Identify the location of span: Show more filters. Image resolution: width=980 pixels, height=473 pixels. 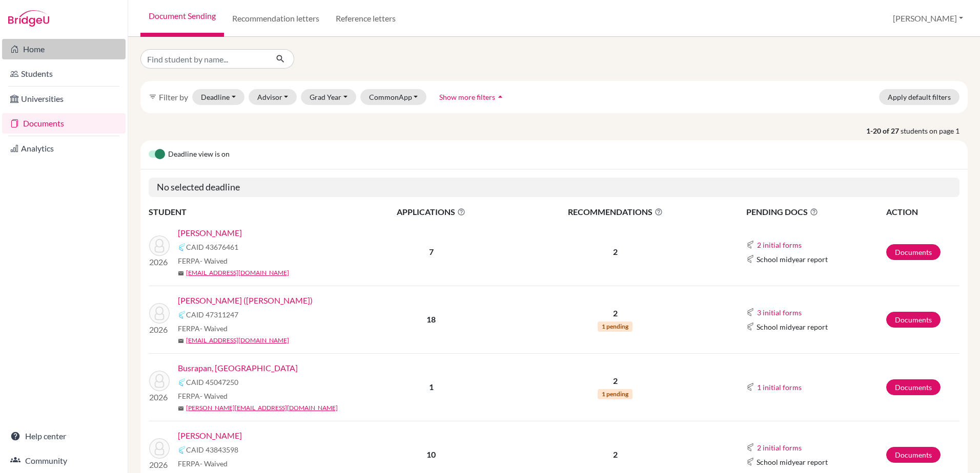
(467, 97).